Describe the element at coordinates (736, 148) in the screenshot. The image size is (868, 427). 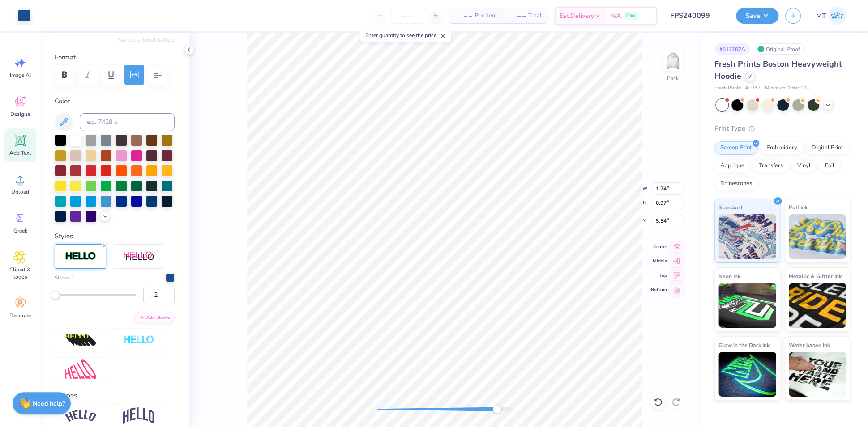
I see `div: Screen Print` at that location.